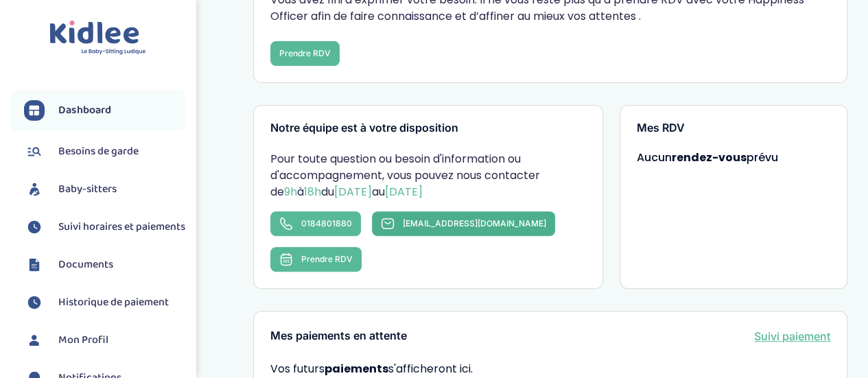 Image resolution: width=868 pixels, height=378 pixels. What do you see at coordinates (371, 368) in the screenshot?
I see `span: Vos futurs s'afficheront ici.` at bounding box center [371, 368].